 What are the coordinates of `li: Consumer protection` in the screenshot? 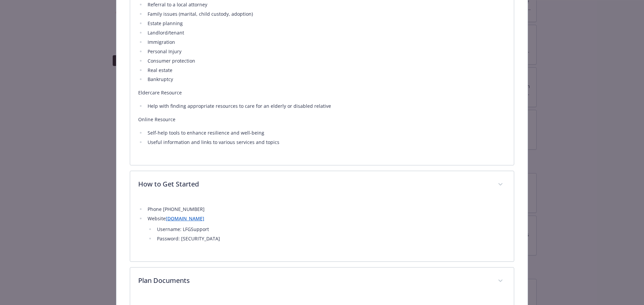 It's located at (326, 61).